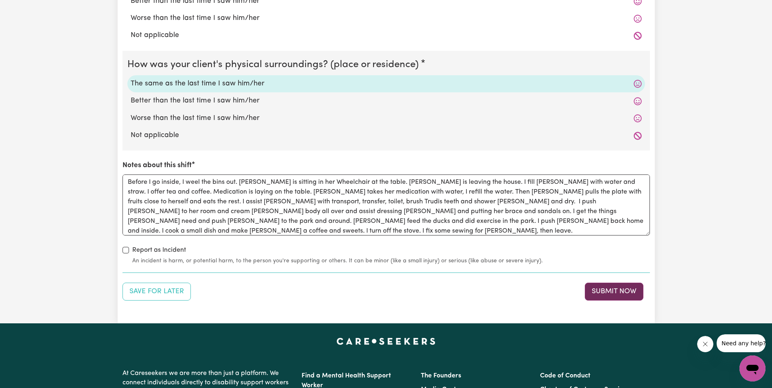  I want to click on label: Report as Incident, so click(159, 250).